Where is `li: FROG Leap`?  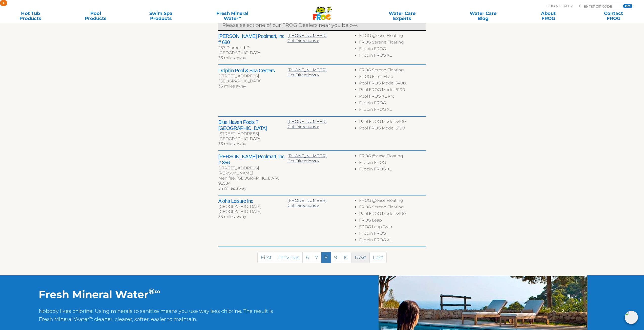
li: FROG Leap is located at coordinates (392, 221).